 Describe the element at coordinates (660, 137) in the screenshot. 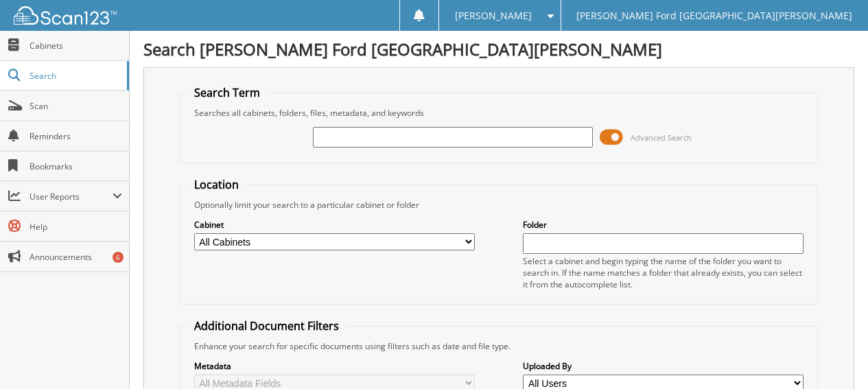

I see `span: Advanced Search` at that location.